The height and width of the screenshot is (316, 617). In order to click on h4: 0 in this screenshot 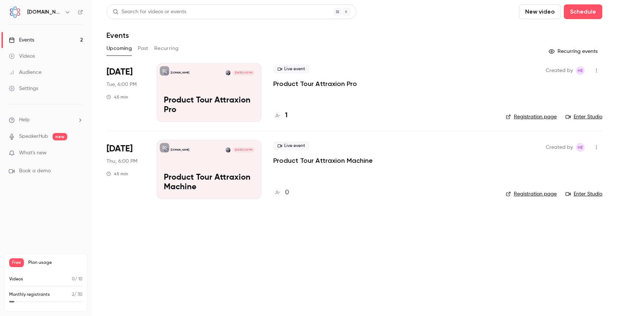, I will do `click(287, 192)`.